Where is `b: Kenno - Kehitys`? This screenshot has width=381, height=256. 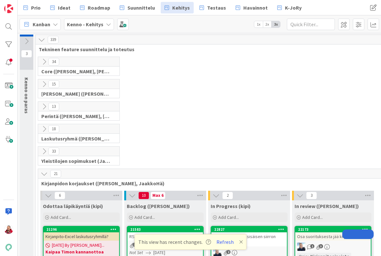 b: Kenno - Kehitys is located at coordinates (85, 24).